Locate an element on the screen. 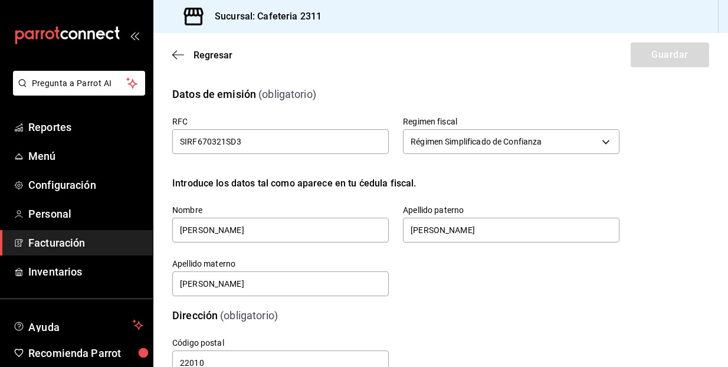 This screenshot has width=728, height=367. span: Facturación is located at coordinates (86, 243).